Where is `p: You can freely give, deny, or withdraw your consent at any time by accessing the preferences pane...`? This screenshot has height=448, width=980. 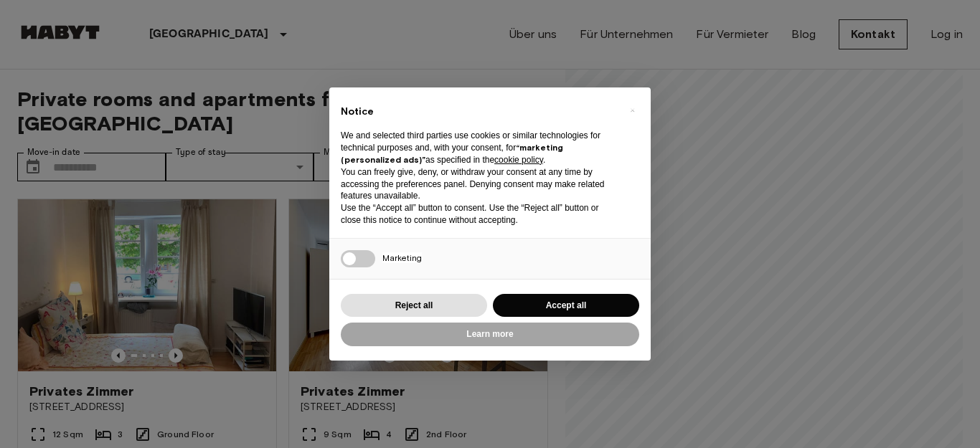
p: You can freely give, deny, or withdraw your consent at any time by accessing the preferences pane... is located at coordinates (479, 185).